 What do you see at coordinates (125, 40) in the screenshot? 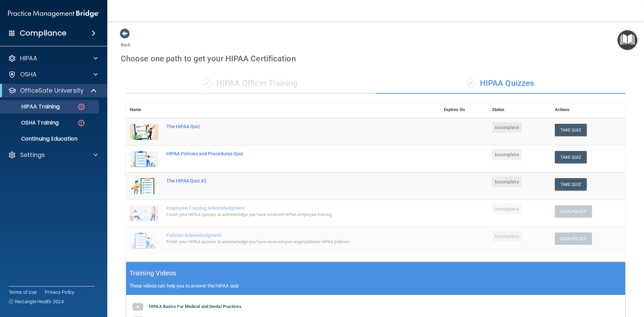
I see `a: Back` at bounding box center [125, 40].